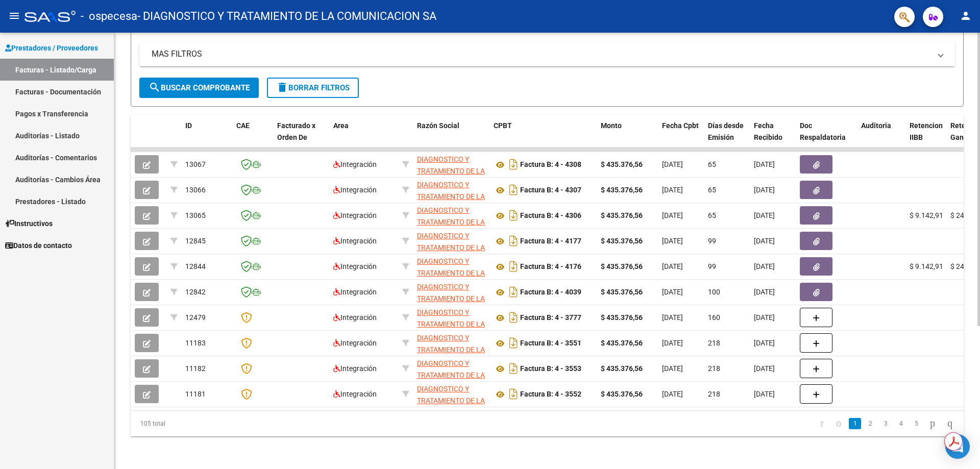 The width and height of the screenshot is (980, 469). I want to click on span: Borrar Filtros, so click(313, 88).